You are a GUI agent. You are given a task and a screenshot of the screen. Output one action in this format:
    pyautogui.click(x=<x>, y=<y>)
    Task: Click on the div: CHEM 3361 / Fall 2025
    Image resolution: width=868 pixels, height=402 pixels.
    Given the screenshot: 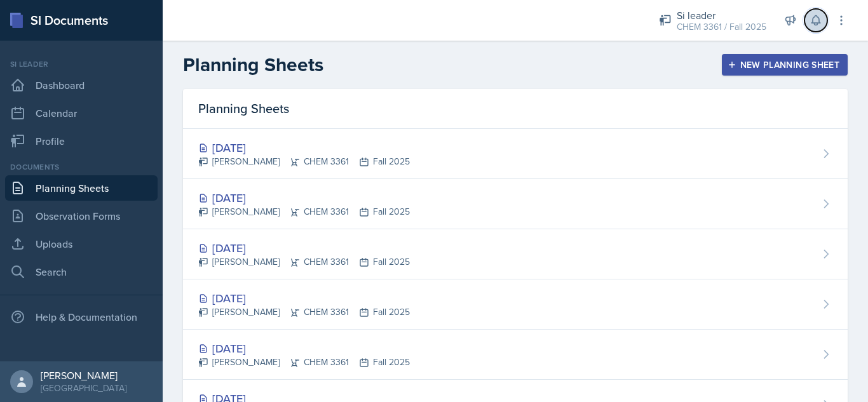 What is the action you would take?
    pyautogui.click(x=721, y=27)
    